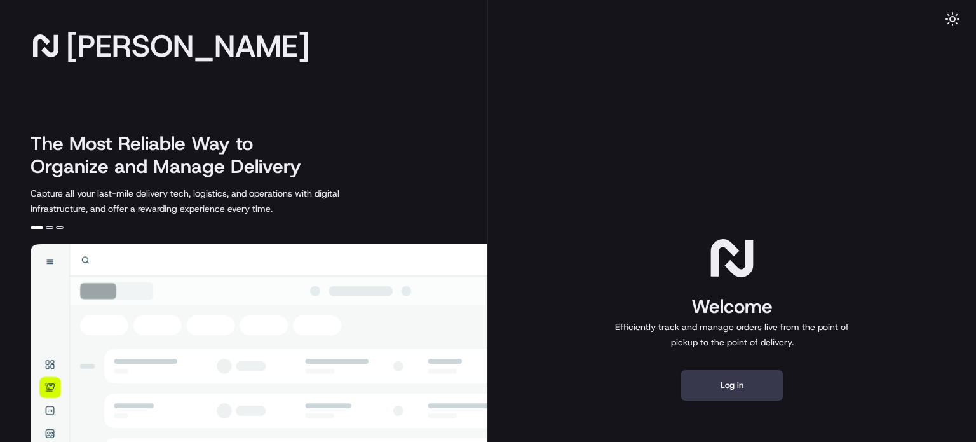  What do you see at coordinates (732, 334) in the screenshot?
I see `p: Efficiently track and manage orders live from the point of pickup to the point of delivery.` at bounding box center [732, 334].